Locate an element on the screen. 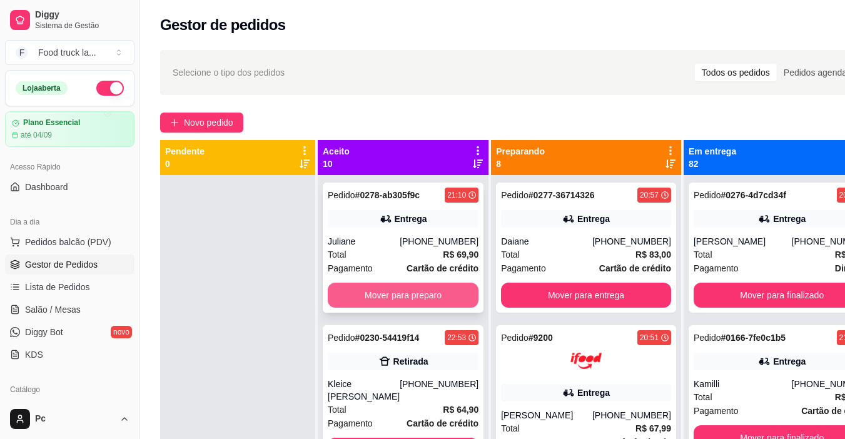 The image size is (845, 439). strong: # 0276-4d7cd34f is located at coordinates (754, 195).